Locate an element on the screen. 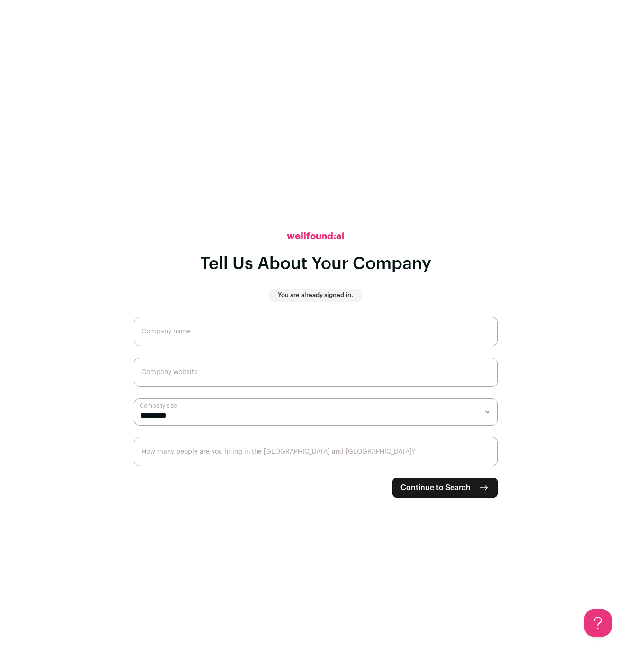 This screenshot has height=656, width=631. h2: wellfound:ai is located at coordinates (316, 237).